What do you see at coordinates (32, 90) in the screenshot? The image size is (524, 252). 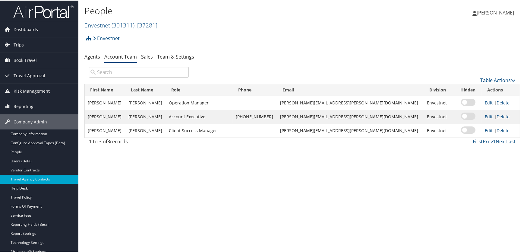 I see `span: Risk Management` at bounding box center [32, 90].